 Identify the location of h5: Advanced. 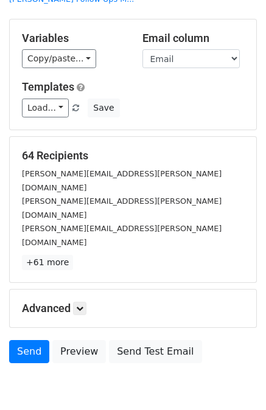
(133, 308).